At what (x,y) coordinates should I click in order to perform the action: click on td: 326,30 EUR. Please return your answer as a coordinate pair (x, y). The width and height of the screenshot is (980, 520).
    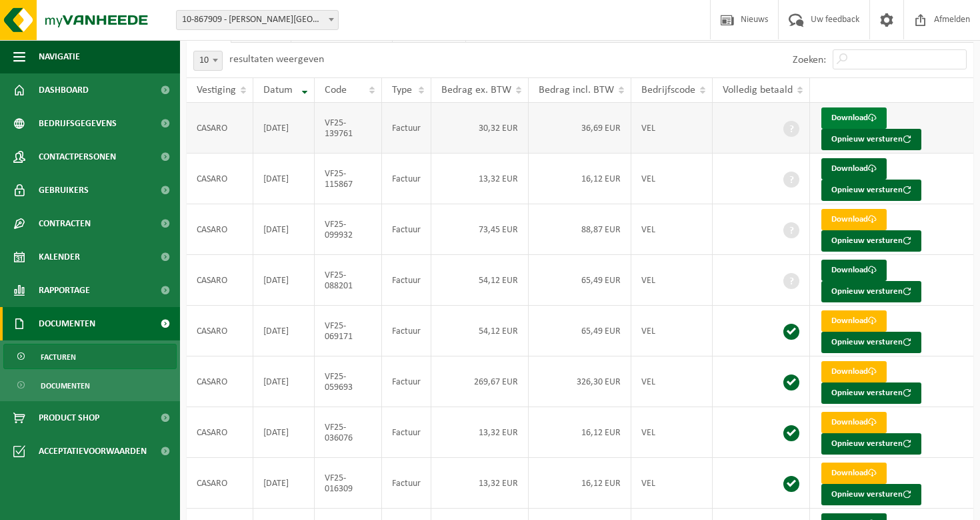
    Looking at the image, I should click on (580, 381).